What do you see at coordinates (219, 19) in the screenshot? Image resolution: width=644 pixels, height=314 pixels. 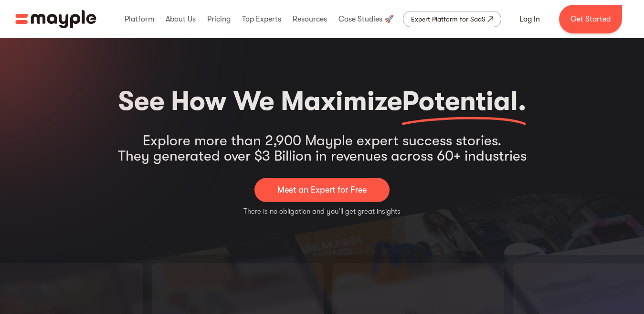 I see `div: Pricing` at bounding box center [219, 19].